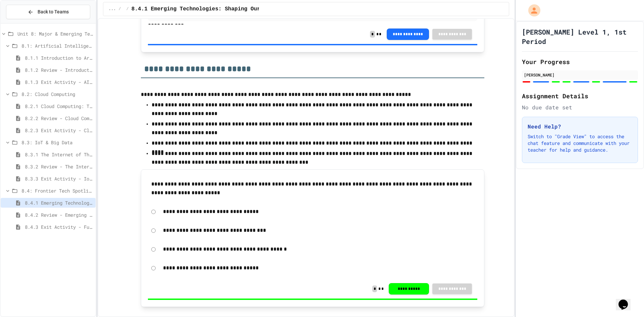  Describe the element at coordinates (59, 226) in the screenshot. I see `span: 8.4.3 Exit Activity - Future Tech Challenge` at that location.